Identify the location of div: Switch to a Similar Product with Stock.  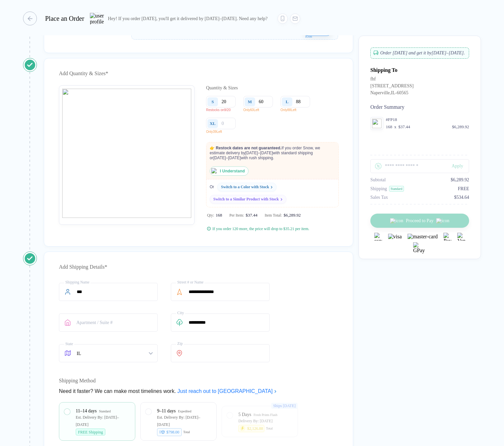
(246, 199).